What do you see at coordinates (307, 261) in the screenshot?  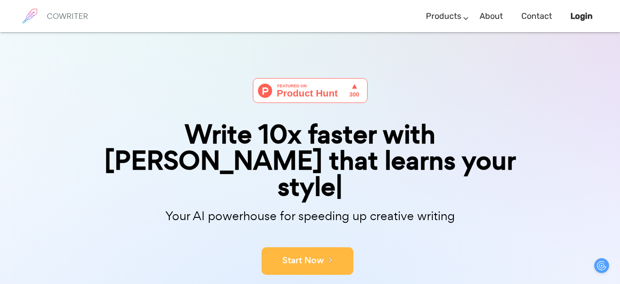 I see `button: Start Now` at bounding box center [307, 261].